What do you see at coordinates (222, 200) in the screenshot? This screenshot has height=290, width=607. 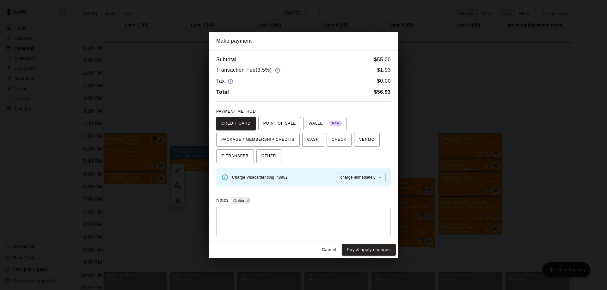 I see `label: Notes` at bounding box center [222, 200].